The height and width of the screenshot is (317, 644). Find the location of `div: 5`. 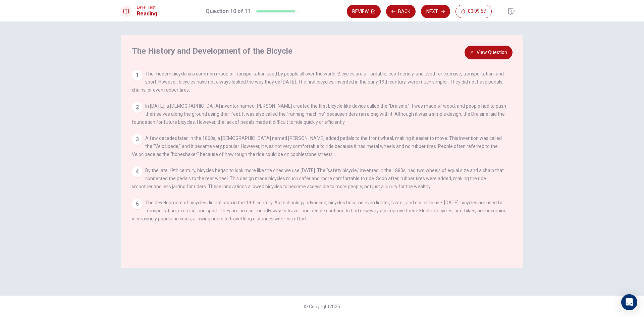

div: 5 is located at coordinates (137, 204).